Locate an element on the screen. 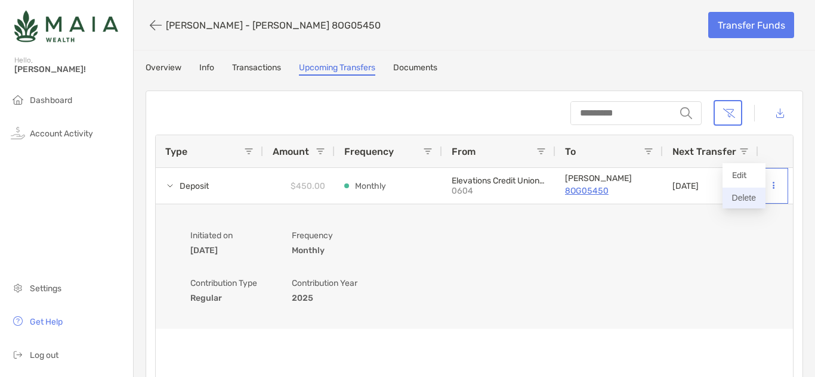  button: Clear filters is located at coordinates (727, 113).